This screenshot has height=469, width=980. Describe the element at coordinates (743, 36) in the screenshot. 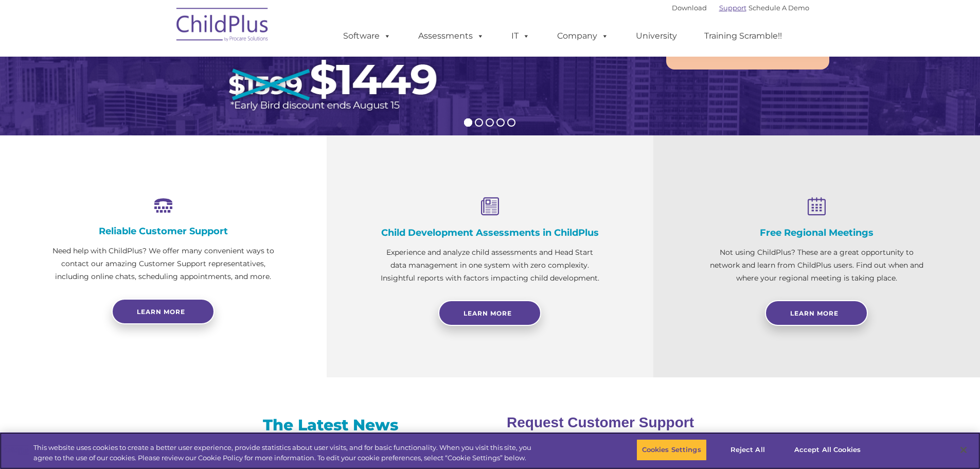

I see `a: Training Scramble!!` at that location.